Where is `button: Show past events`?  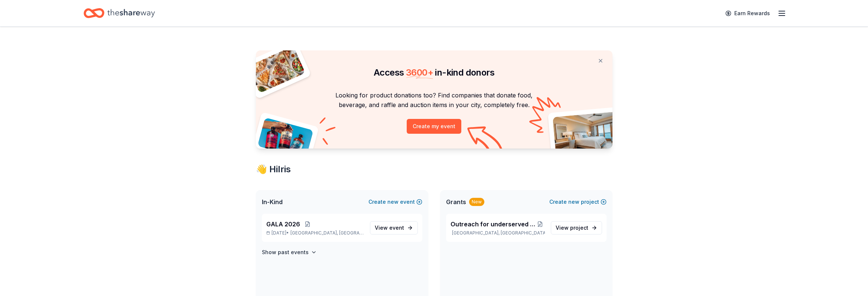 button: Show past events is located at coordinates (289, 253).